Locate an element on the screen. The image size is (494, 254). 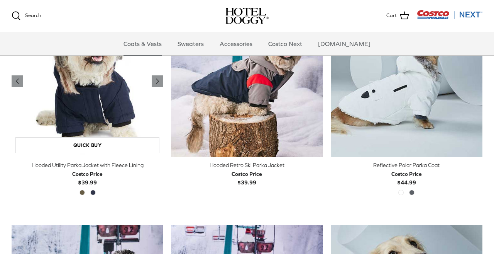
span: Search is located at coordinates (33, 15).